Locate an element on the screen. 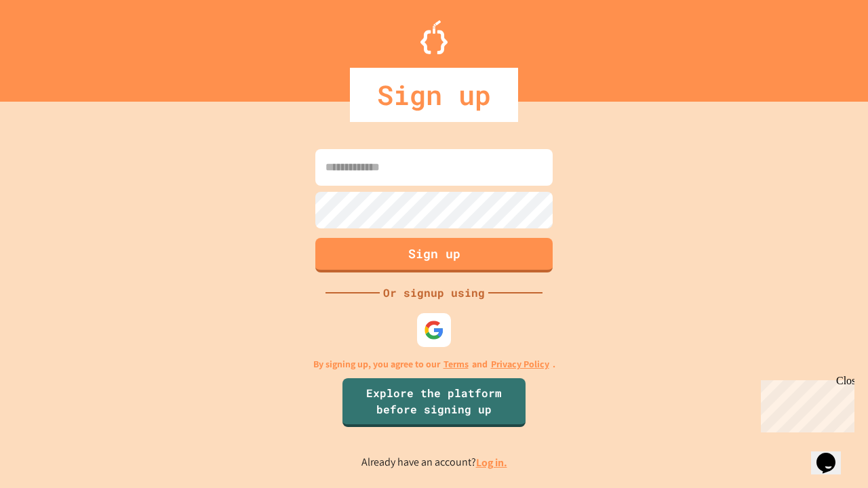  a: Privacy Policy is located at coordinates (520, 363).